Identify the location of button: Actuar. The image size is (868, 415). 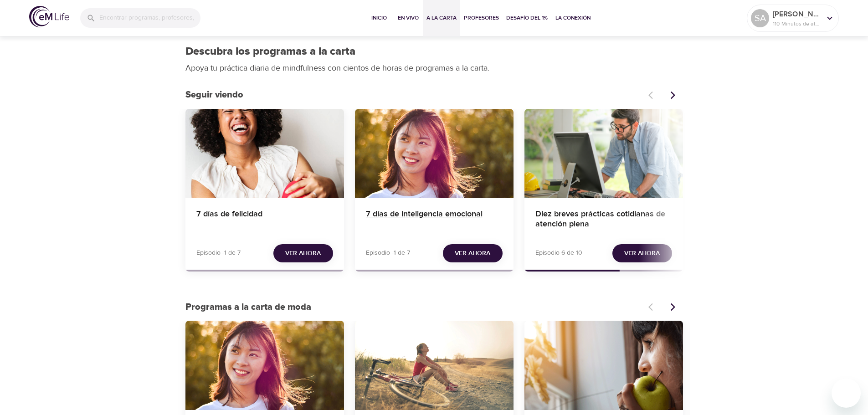
(434, 366).